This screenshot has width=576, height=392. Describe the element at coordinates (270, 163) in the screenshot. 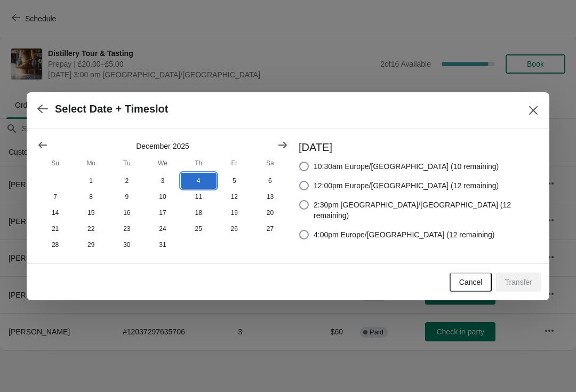

I see `th: Saturday` at that location.